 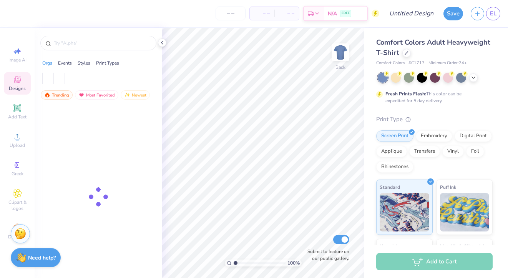 What do you see at coordinates (425, 152) in the screenshot?
I see `div: Transfers` at bounding box center [425, 152].